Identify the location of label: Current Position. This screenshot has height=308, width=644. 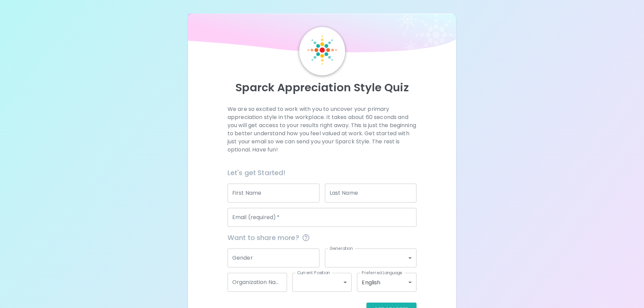
(314, 273).